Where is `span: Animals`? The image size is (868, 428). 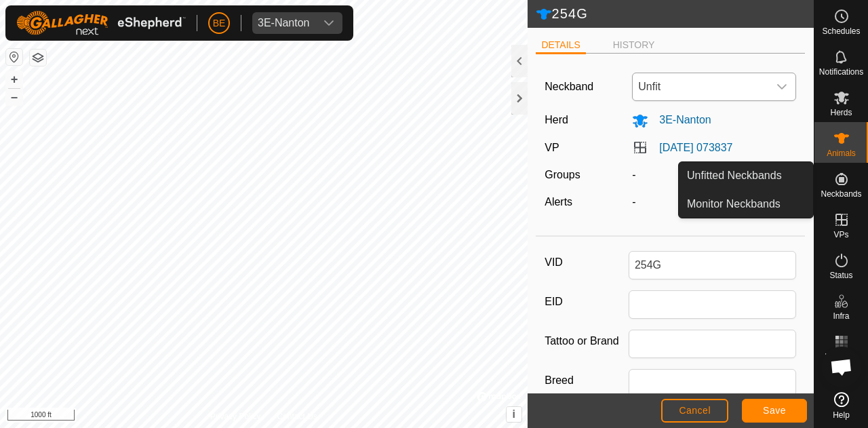 span: Animals is located at coordinates (841, 153).